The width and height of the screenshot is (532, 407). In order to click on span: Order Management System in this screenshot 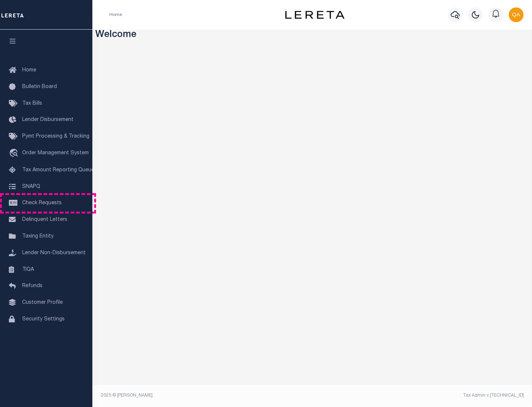, I will do `click(55, 153)`.